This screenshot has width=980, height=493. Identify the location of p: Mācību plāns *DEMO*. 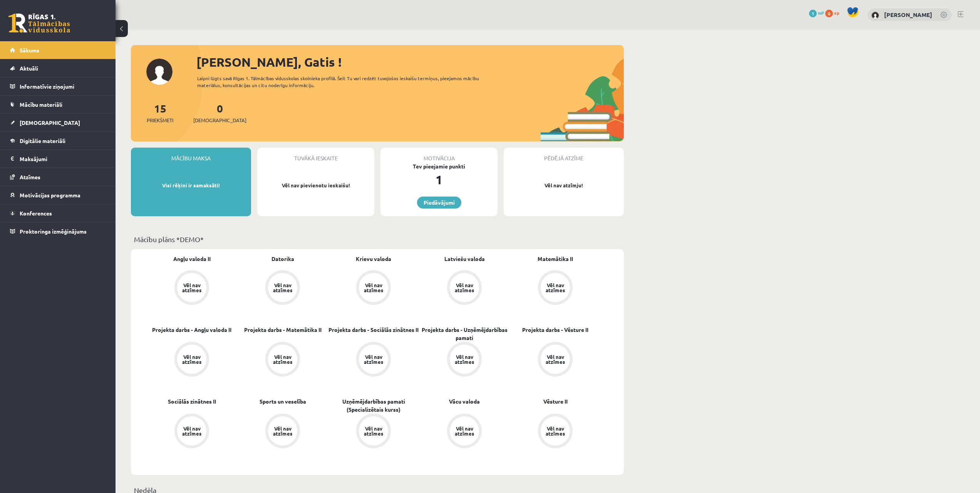
(377, 239).